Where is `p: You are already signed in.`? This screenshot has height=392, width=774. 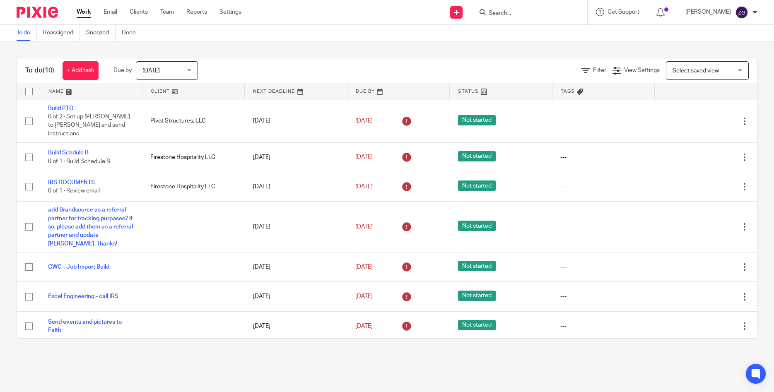 p: You are already signed in. is located at coordinates (702, 26).